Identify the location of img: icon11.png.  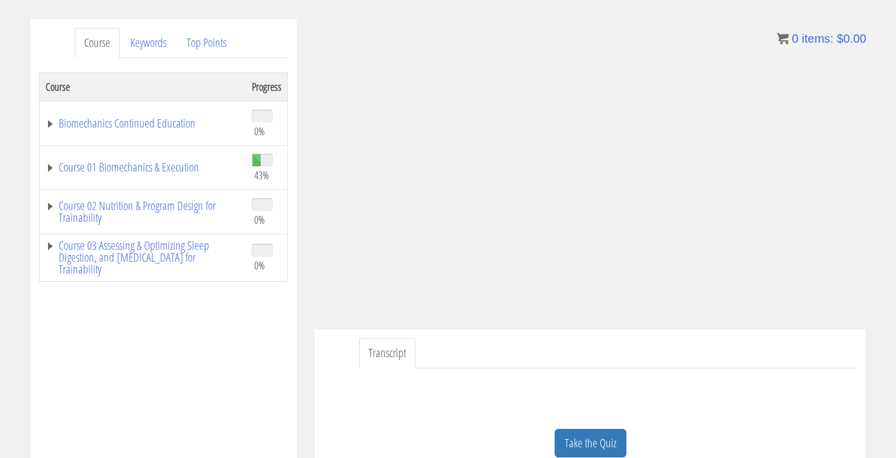
(783, 39).